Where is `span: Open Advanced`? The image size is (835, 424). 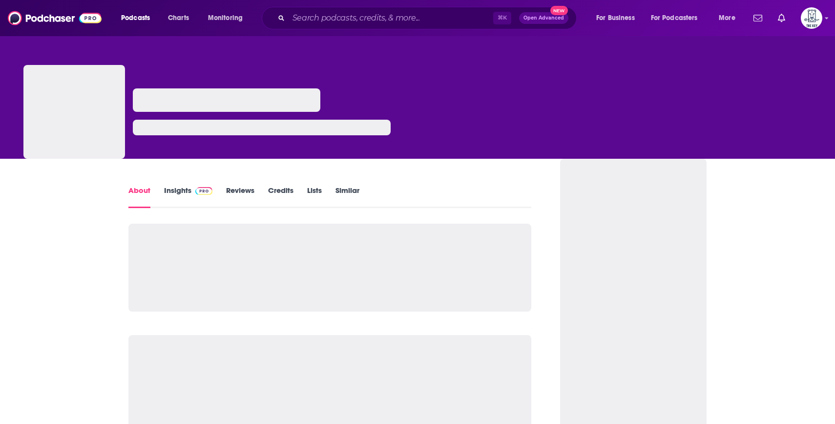
span: Open Advanced is located at coordinates (544, 18).